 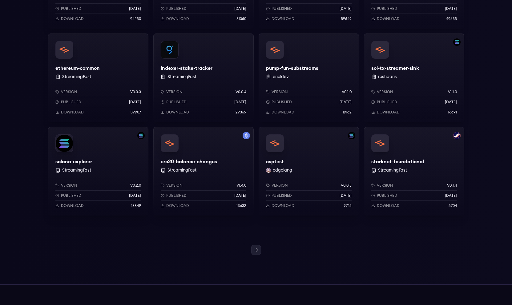 What do you see at coordinates (347, 112) in the screenshot?
I see `p: 19162` at bounding box center [347, 112].